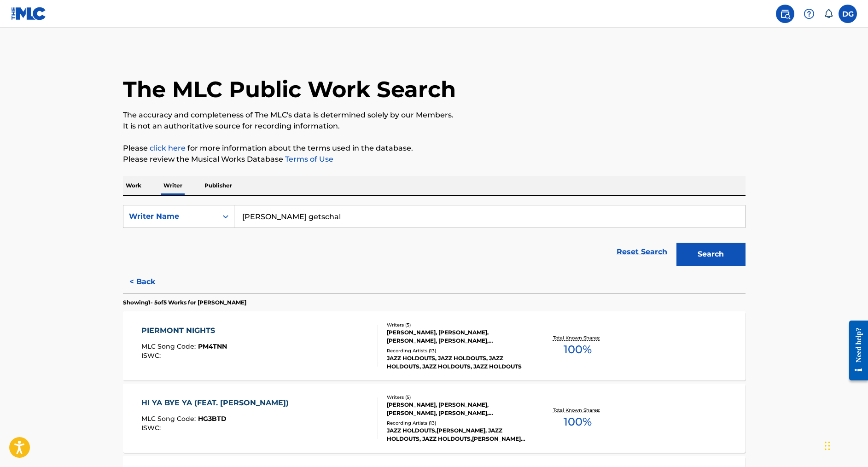  What do you see at coordinates (845, 445) in the screenshot?
I see `div: Chat Widget` at bounding box center [845, 445].